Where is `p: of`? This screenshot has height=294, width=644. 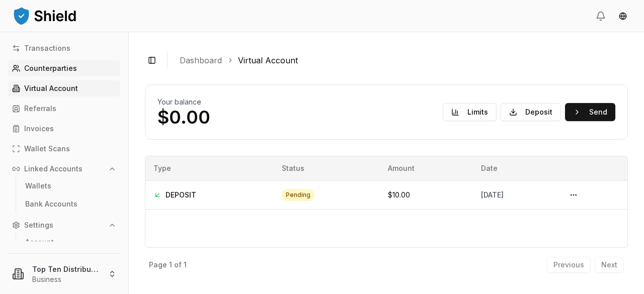 p: of is located at coordinates (178, 265).